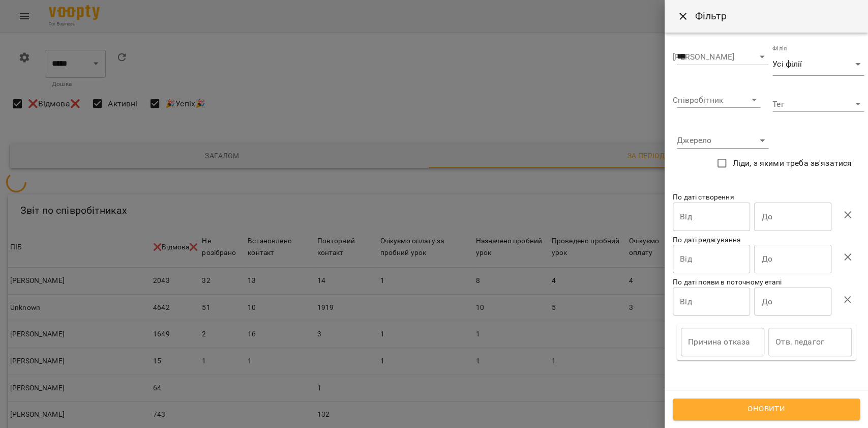 The height and width of the screenshot is (428, 868). I want to click on span: Ліди, з якими треба зв'язатися, so click(792, 163).